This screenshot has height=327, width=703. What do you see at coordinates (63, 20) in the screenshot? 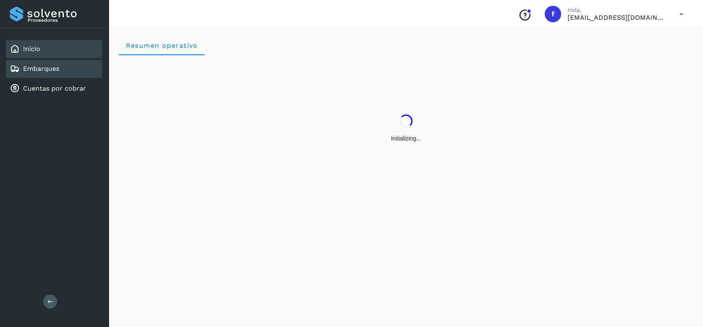
I see `p: Proveedores` at bounding box center [63, 20].